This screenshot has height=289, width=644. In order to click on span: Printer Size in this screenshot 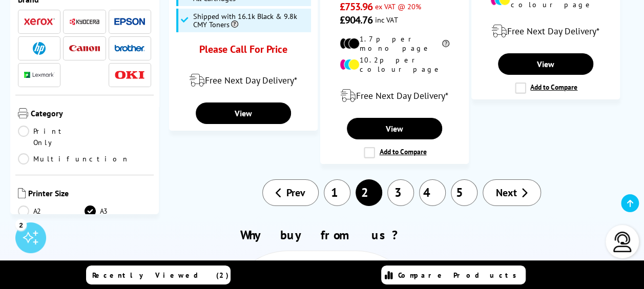, I will do `click(90, 194)`.